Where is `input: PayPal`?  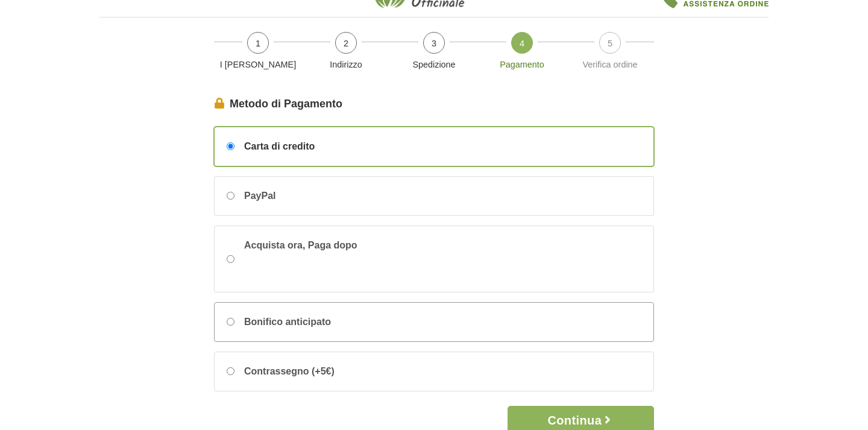 input: PayPal is located at coordinates (230, 196).